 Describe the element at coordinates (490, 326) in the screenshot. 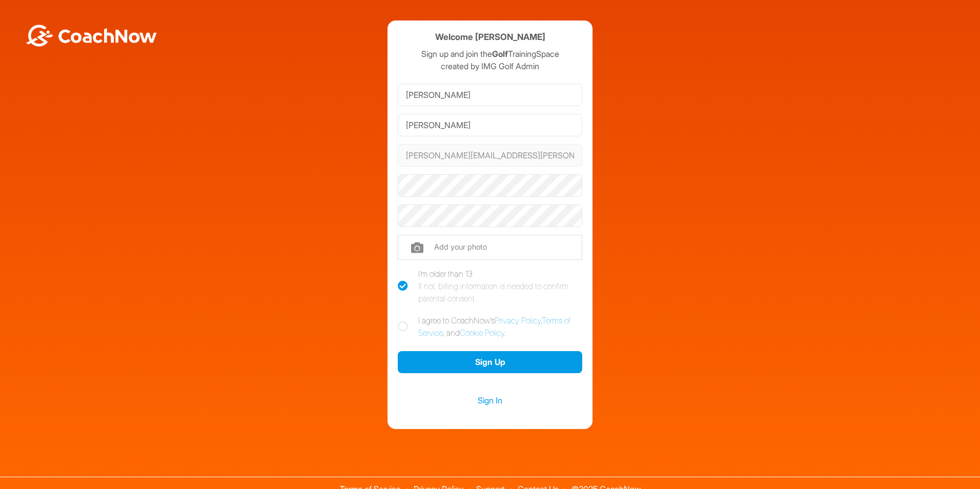

I see `label: I agree to CoachNow's , , and .` at that location.